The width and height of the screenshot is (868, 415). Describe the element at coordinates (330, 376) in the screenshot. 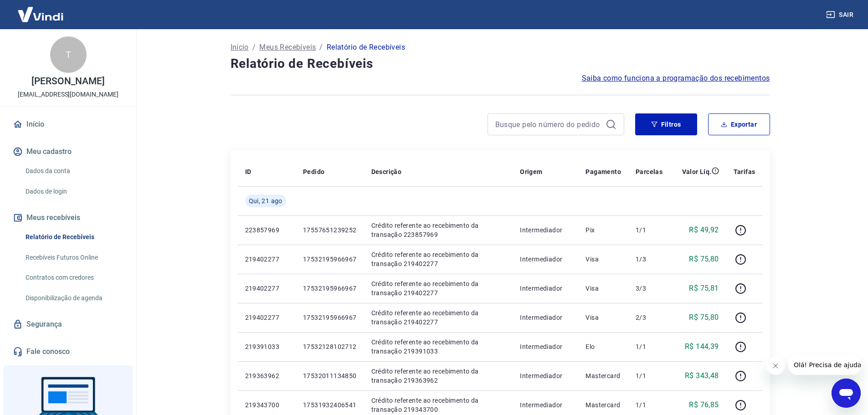

I see `p: 17532011134850` at that location.